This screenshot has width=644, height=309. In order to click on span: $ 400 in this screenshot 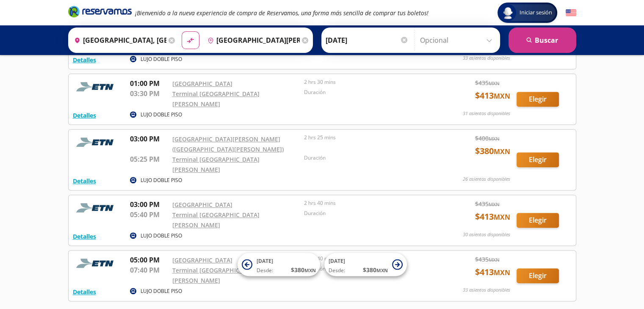, I will do `click(487, 138)`.